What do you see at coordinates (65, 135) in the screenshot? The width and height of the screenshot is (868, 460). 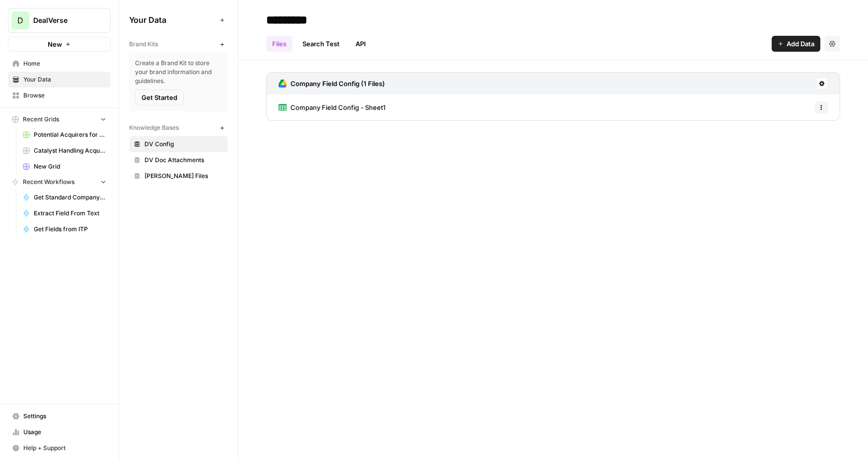 I see `a: Potential Acquirers for Deep Instinct` at bounding box center [65, 135].